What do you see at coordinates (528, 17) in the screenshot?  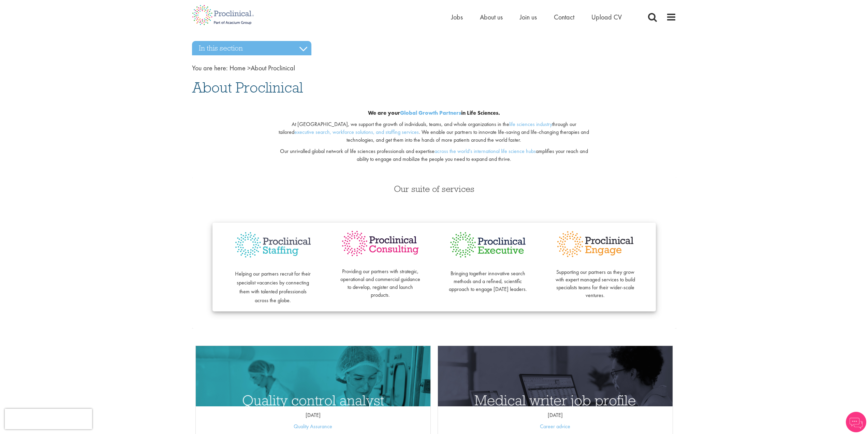 I see `span: Join us` at bounding box center [528, 17].